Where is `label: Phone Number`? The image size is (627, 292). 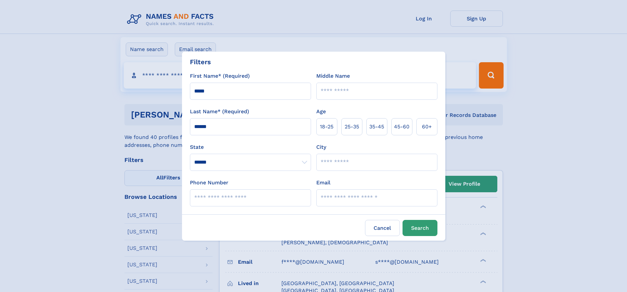
label: Phone Number is located at coordinates (209, 183).